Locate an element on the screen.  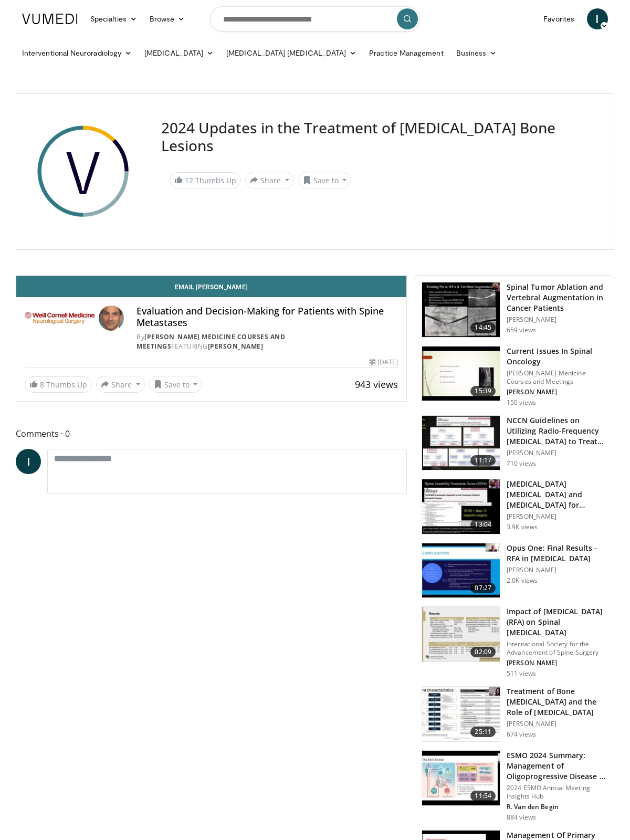
img: 157f300d-41a8-4e37-ad4f-d26e86a47314.150x105_q85_crop-smart_upscale.jpg is located at coordinates (461, 778).